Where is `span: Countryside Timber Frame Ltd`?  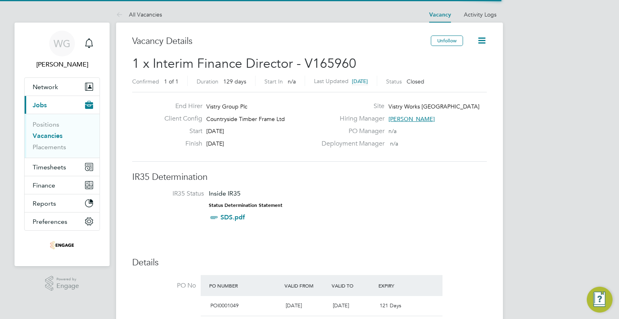
span: Countryside Timber Frame Ltd is located at coordinates (246, 119).